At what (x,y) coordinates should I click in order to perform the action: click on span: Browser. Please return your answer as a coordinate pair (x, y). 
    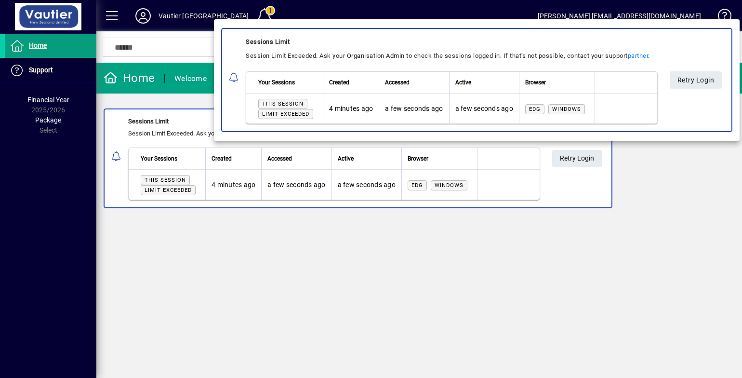
    Looking at the image, I should click on (535, 82).